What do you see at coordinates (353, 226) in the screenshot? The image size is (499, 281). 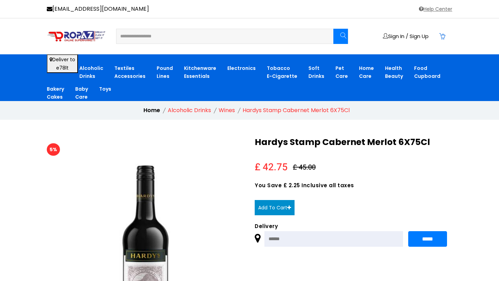 I see `span: Delivery` at bounding box center [353, 226].